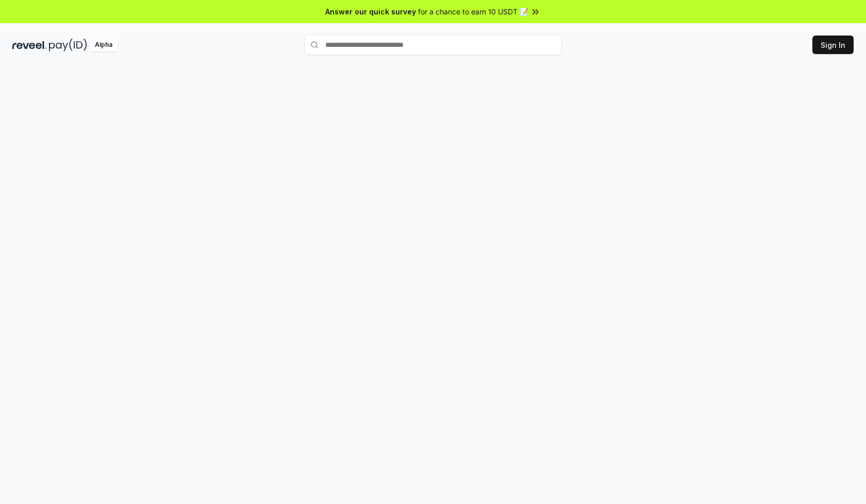  What do you see at coordinates (473, 11) in the screenshot?
I see `span: for a chance to earn 10 USDT 📝` at bounding box center [473, 11].